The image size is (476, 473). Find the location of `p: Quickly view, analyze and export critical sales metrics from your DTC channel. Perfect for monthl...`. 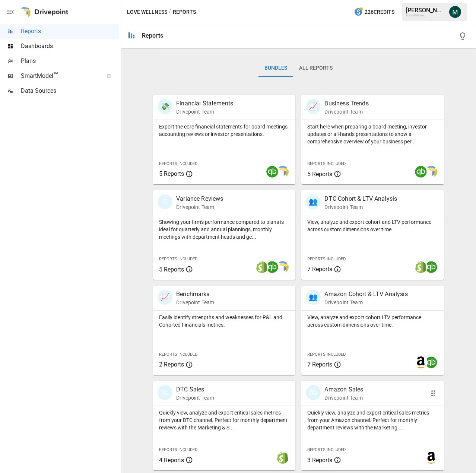

p: Quickly view, analyze and export critical sales metrics from your DTC channel. Perfect for monthl... is located at coordinates (224, 420).